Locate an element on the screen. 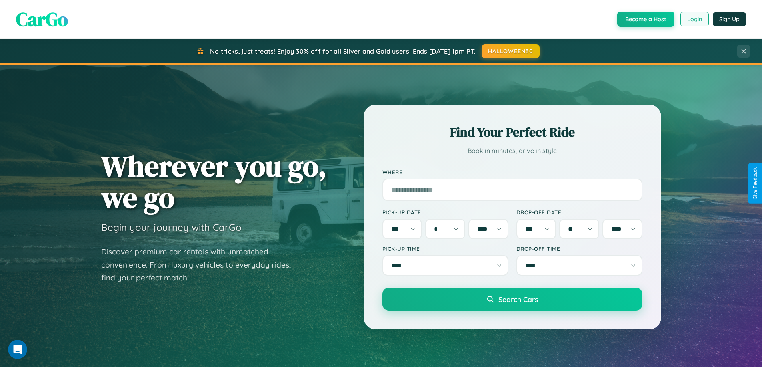  label: Pick-up Time is located at coordinates (445, 249).